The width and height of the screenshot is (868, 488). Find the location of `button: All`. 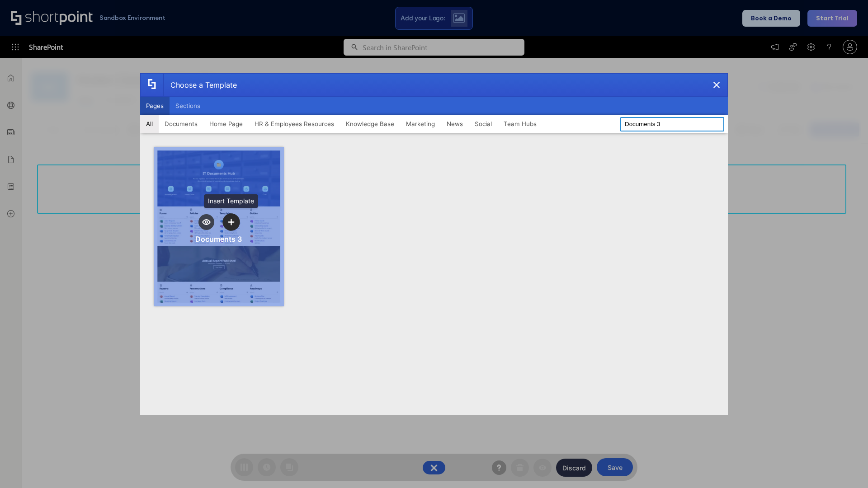

button: All is located at coordinates (149, 123).